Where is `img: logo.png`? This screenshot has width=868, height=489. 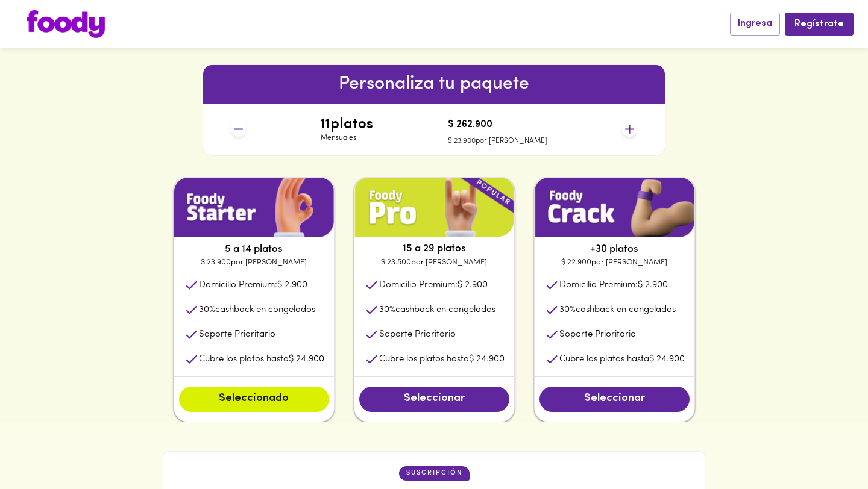
img: logo.png is located at coordinates (66, 24).